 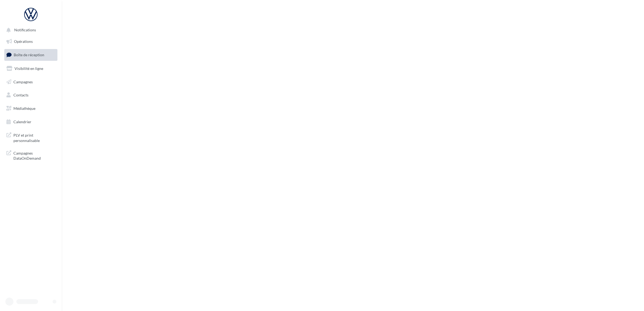 I want to click on a: Boîte de réception, so click(x=31, y=55).